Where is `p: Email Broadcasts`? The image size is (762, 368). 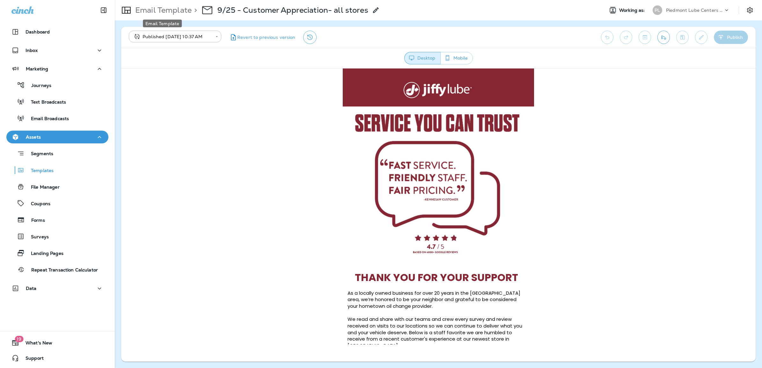 p: Email Broadcasts is located at coordinates (47, 119).